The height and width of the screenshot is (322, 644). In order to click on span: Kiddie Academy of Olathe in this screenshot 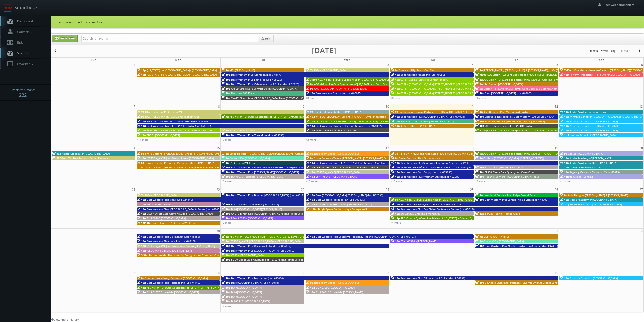, I will do `click(585, 167)`.